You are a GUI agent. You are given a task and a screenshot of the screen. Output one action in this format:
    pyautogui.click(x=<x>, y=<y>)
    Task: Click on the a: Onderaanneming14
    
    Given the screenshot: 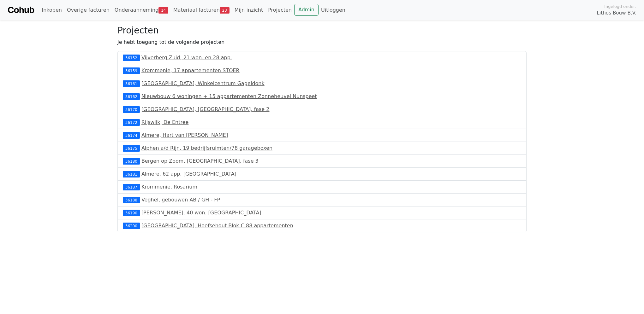 What is the action you would take?
    pyautogui.click(x=141, y=10)
    